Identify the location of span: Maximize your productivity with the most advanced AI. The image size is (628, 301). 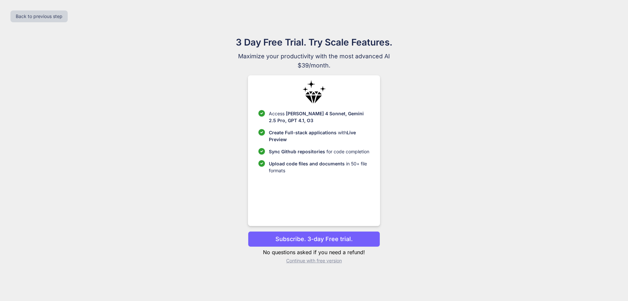
(314, 56).